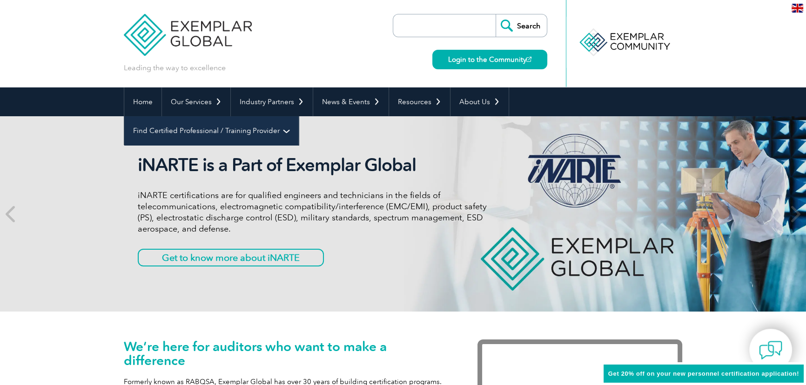 The width and height of the screenshot is (806, 385). What do you see at coordinates (528, 59) in the screenshot?
I see `img: open_square.png` at bounding box center [528, 59].